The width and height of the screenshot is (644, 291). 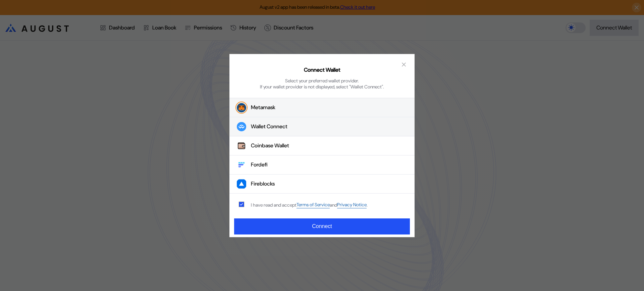 I want to click on div: Coinbase Wallet, so click(x=270, y=146).